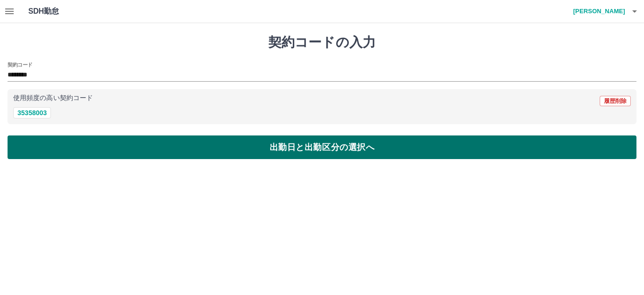 This screenshot has width=644, height=295. What do you see at coordinates (20, 65) in the screenshot?
I see `h2: 契約コード` at bounding box center [20, 65].